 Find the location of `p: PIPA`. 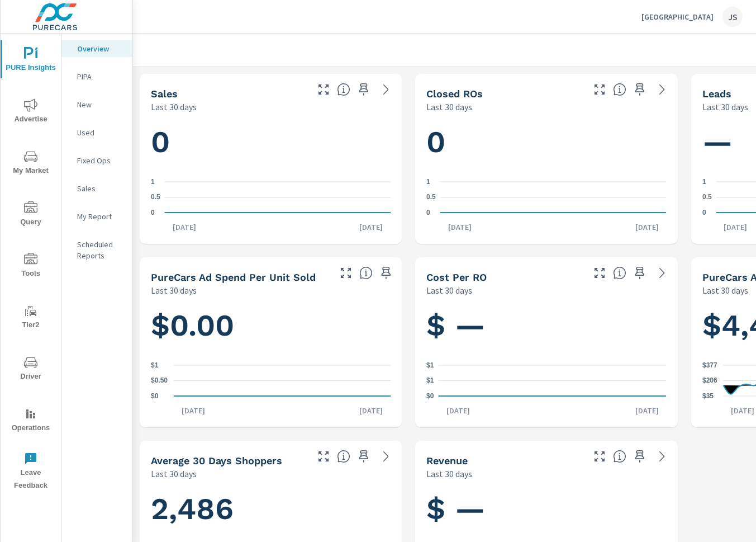

p: PIPA is located at coordinates (100, 76).